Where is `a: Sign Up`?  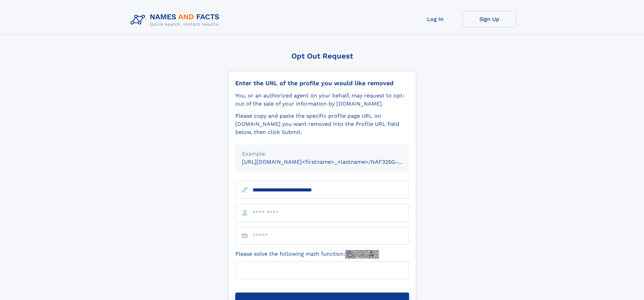 a: Sign Up is located at coordinates (490, 19).